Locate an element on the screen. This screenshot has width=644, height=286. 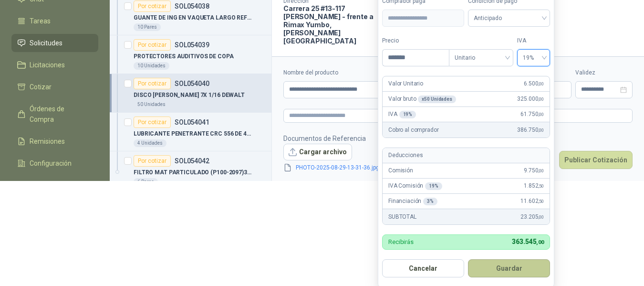
label: Precio is located at coordinates (415, 41).